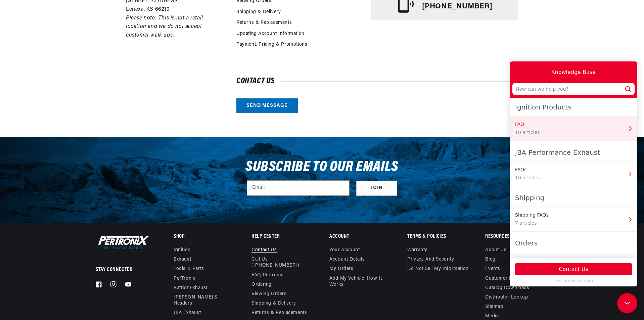 The height and width of the screenshot is (320, 644). Describe the element at coordinates (347, 260) in the screenshot. I see `a: Account details` at that location.